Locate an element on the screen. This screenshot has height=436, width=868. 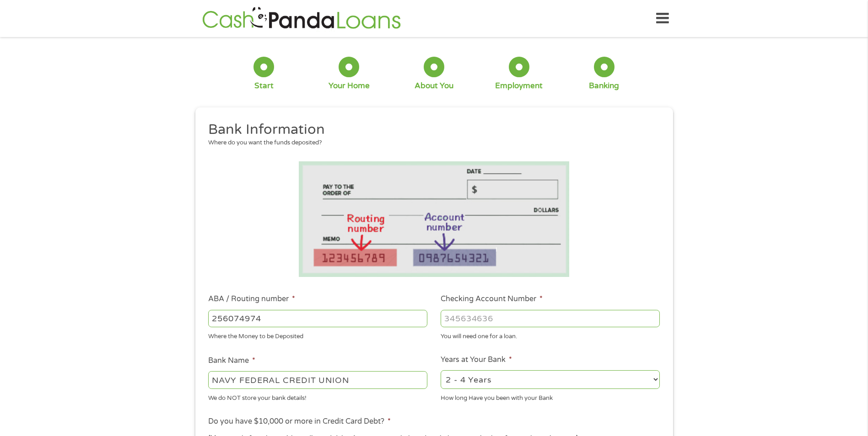
div: We do NOT store your bank details! is located at coordinates (318, 397).